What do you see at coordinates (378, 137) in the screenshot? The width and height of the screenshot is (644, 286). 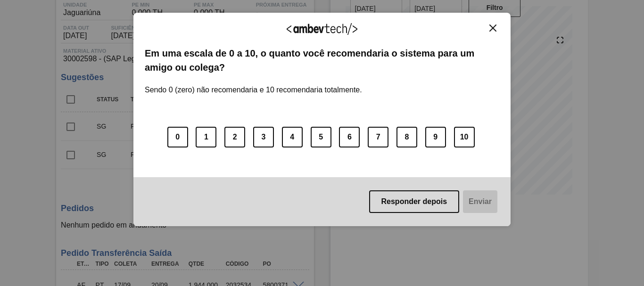 I see `button: 7` at bounding box center [378, 137].